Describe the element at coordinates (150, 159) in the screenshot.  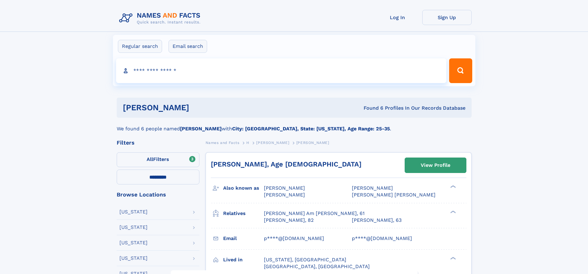
I see `span: All` at that location.